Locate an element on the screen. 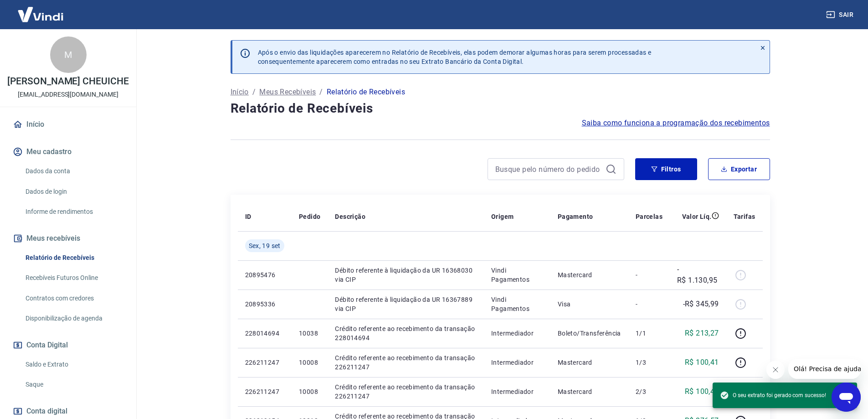 This screenshot has height=419, width=868. p: Relatório de Recebíveis is located at coordinates (366, 92).